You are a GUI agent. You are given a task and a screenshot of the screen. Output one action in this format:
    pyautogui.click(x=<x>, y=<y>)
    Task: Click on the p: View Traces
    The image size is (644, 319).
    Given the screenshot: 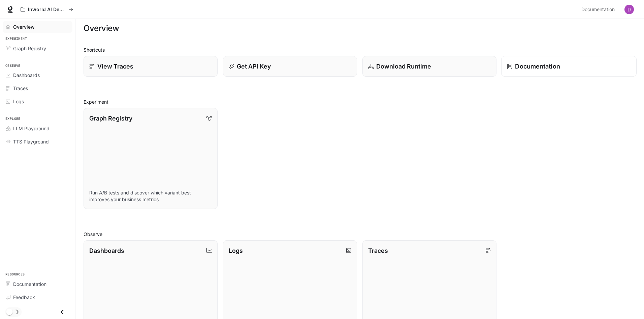 What is the action you would take?
    pyautogui.click(x=115, y=66)
    